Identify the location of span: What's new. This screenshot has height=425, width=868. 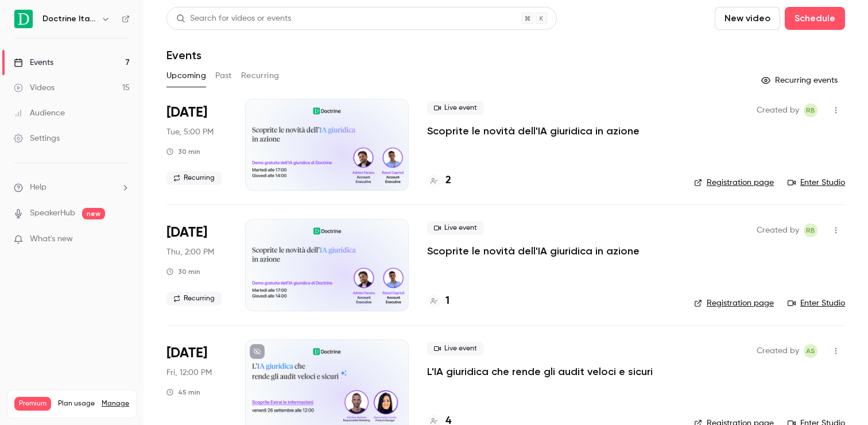
(51, 238).